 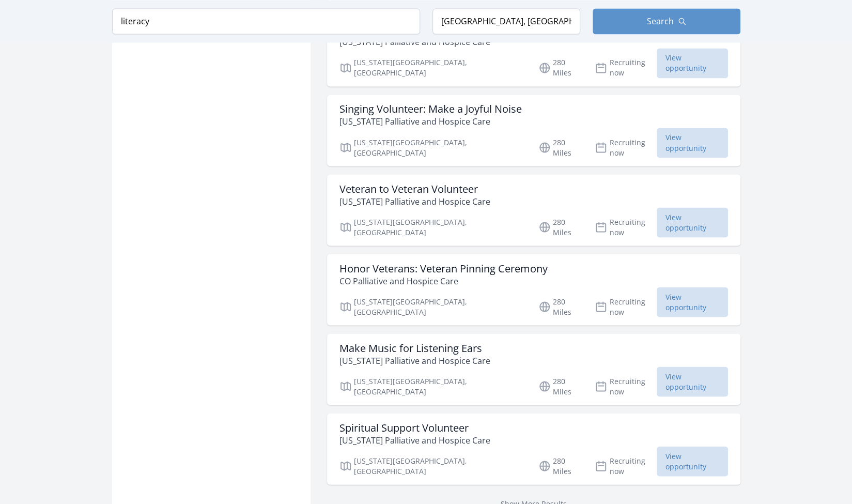 What do you see at coordinates (415, 348) in the screenshot?
I see `h3: Make Music for Listening Ears` at bounding box center [415, 348].